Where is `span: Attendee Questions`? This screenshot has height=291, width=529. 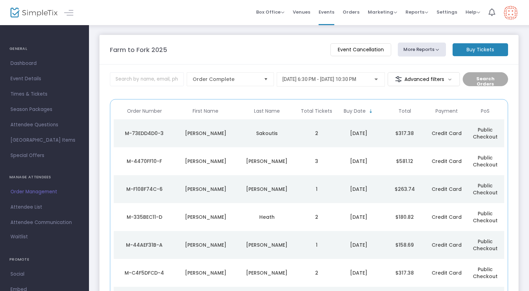 span: Attendee Questions is located at coordinates (44, 125).